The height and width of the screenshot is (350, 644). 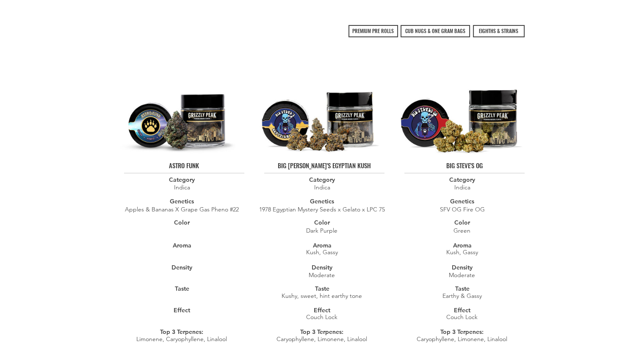 I want to click on span: Green, so click(x=462, y=230).